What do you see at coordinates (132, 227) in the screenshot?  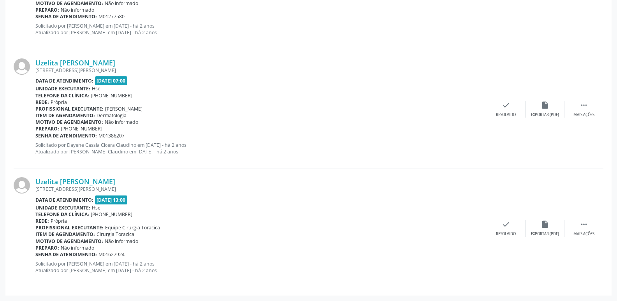 I see `span: Equipe Cirurgia Toracica` at bounding box center [132, 227].